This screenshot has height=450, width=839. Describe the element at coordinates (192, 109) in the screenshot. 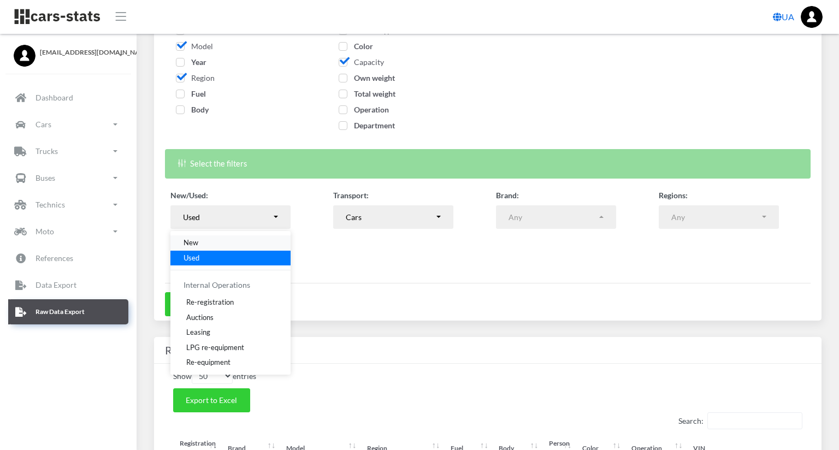

I see `span: Body` at that location.